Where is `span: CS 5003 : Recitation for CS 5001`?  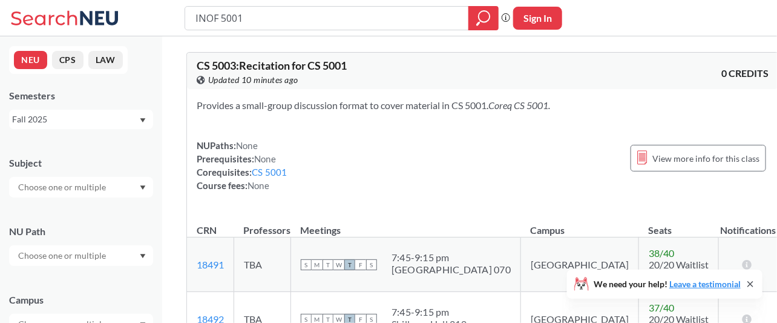 span: CS 5003 : Recitation for CS 5001 is located at coordinates (272, 65).